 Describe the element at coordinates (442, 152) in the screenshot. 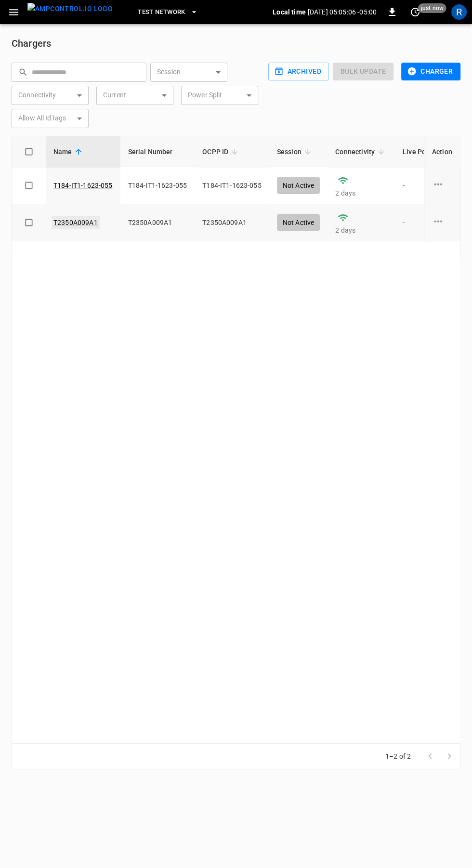

I see `th: Action` at that location.